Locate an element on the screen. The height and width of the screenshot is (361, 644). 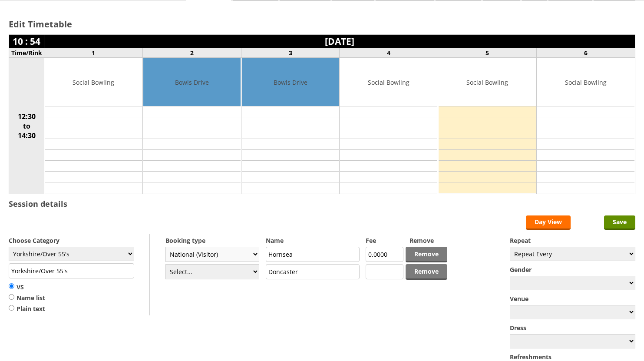
label: Name is located at coordinates (313, 241).